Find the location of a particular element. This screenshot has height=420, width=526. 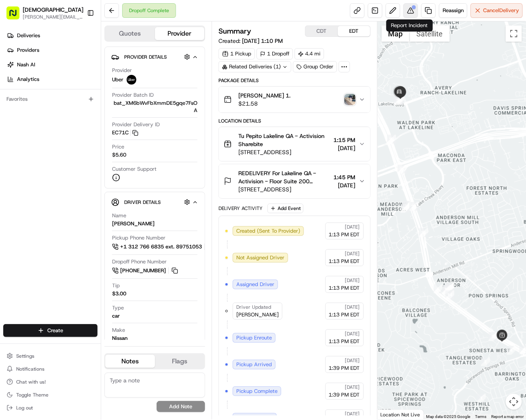

a: Terms (opens in new tab) is located at coordinates (481, 417).